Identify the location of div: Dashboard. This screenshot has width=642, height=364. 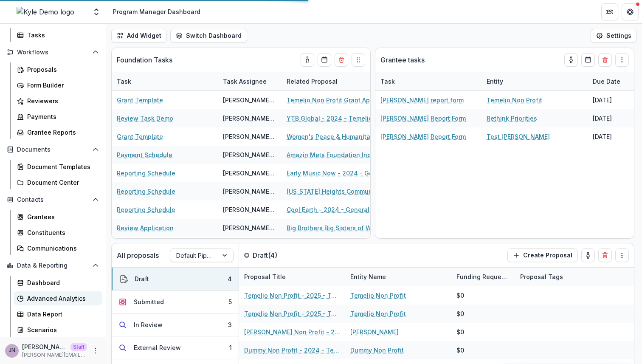
(61, 282).